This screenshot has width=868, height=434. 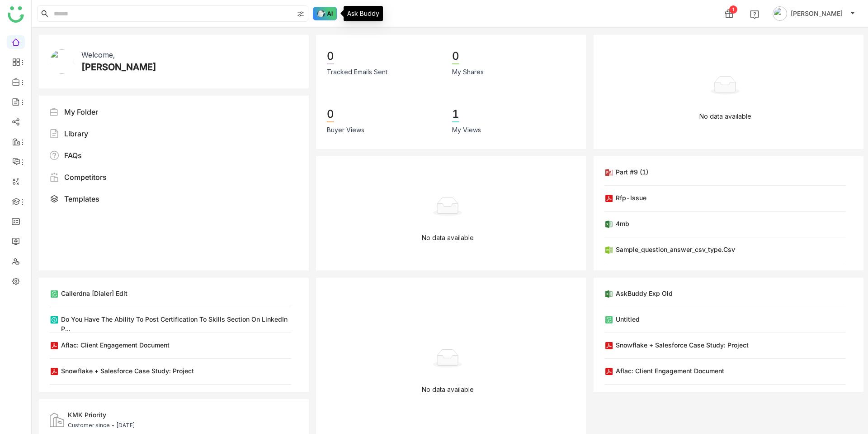 What do you see at coordinates (94, 293) in the screenshot?
I see `div: callerdna [dialer] edit` at bounding box center [94, 293].